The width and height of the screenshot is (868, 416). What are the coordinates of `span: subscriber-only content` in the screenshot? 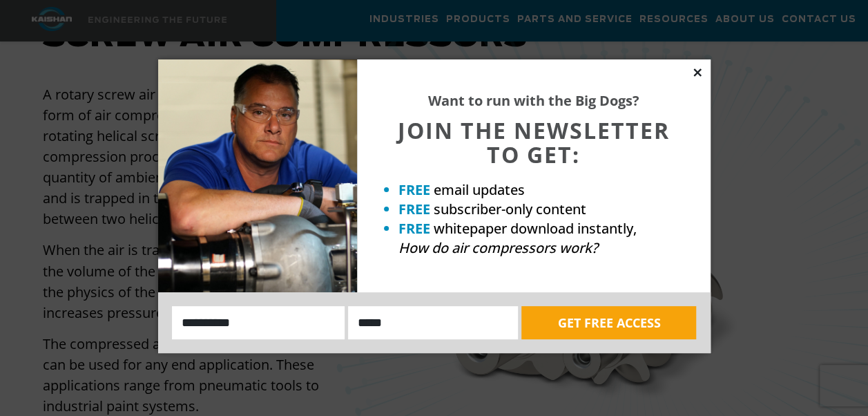 It's located at (510, 209).